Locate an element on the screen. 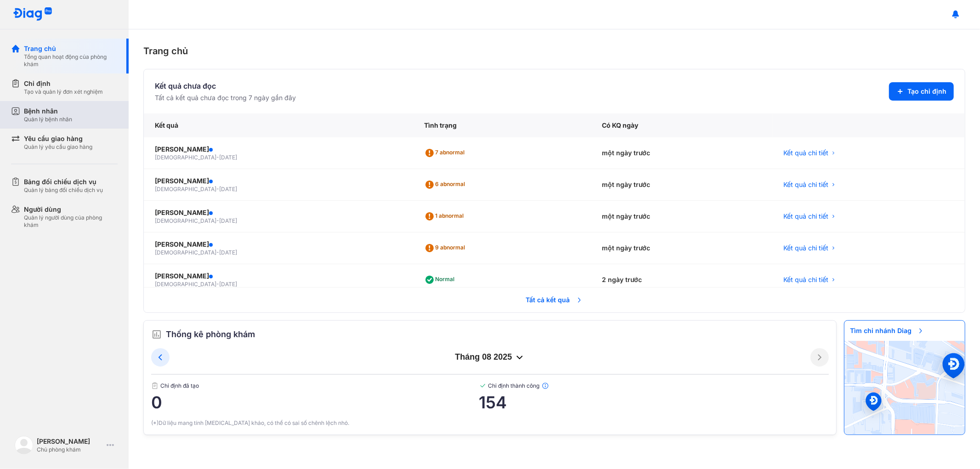 The height and width of the screenshot is (469, 980). div: Tạo và quản lý đơn xét nghiệm is located at coordinates (63, 92).